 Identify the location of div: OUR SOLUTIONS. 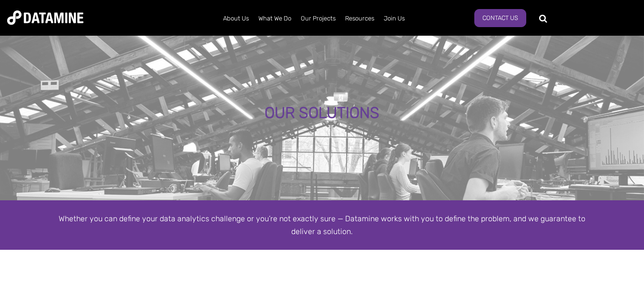
(322, 113).